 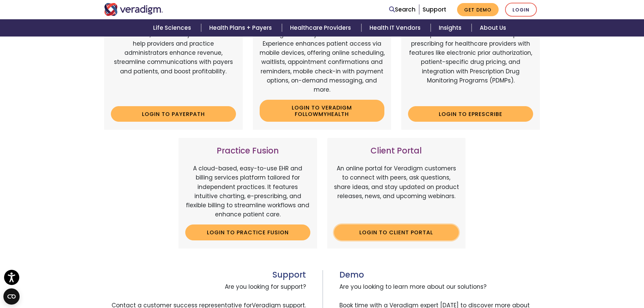 What do you see at coordinates (451, 28) in the screenshot?
I see `a: Insights` at bounding box center [451, 28].